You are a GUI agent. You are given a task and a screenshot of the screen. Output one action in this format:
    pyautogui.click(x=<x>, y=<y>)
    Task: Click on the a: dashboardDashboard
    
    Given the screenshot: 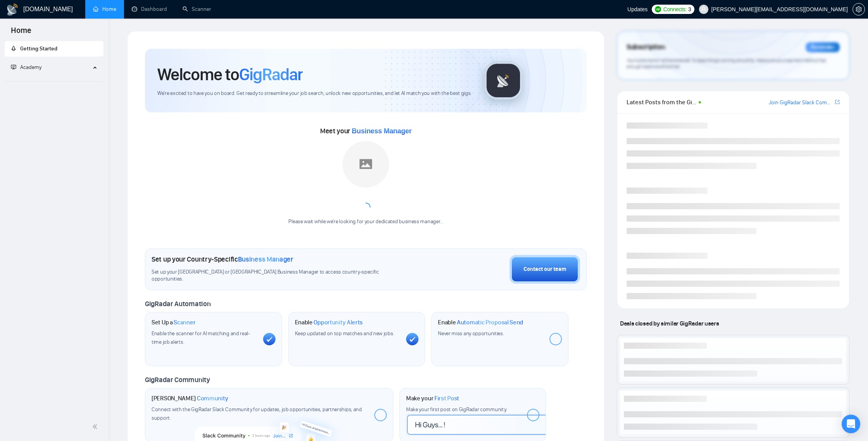 What is the action you would take?
    pyautogui.click(x=149, y=9)
    